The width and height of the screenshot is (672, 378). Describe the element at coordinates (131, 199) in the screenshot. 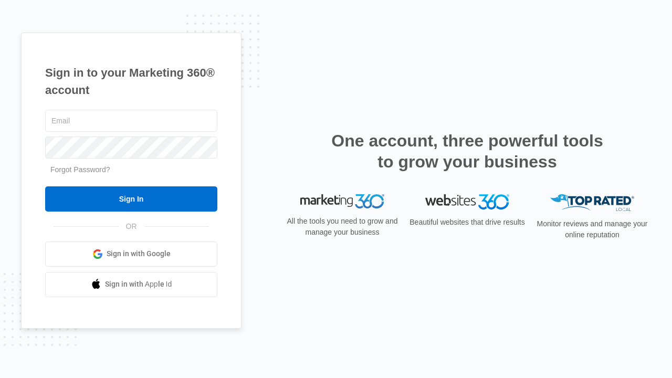

I see `input: Sign In` at that location.